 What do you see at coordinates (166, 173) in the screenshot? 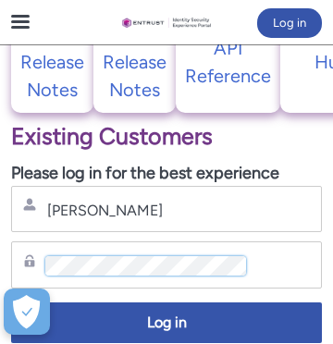
I see `p: Please log in for the best experience` at bounding box center [166, 173].